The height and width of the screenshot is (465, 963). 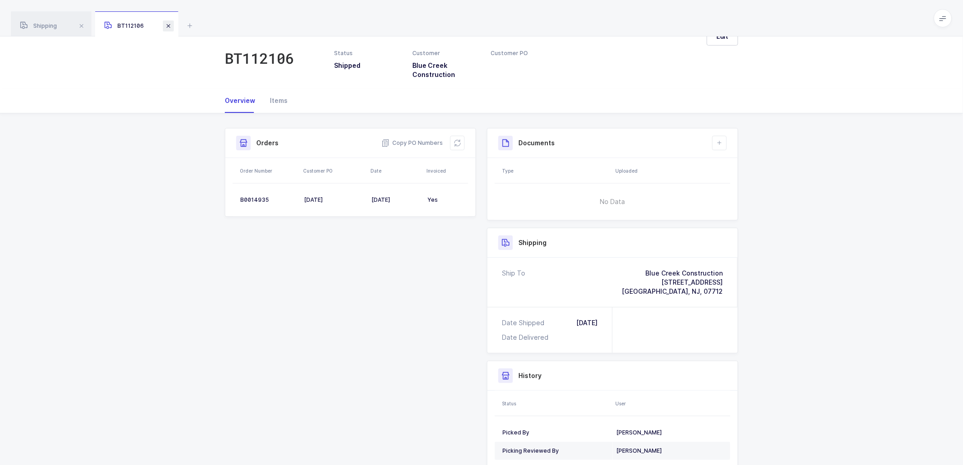 What do you see at coordinates (672, 273) in the screenshot?
I see `div: Blue Creek Construction` at bounding box center [672, 273].